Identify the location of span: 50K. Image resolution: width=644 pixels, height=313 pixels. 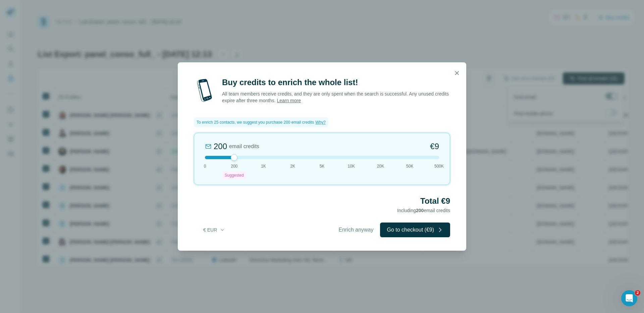
(409, 166).